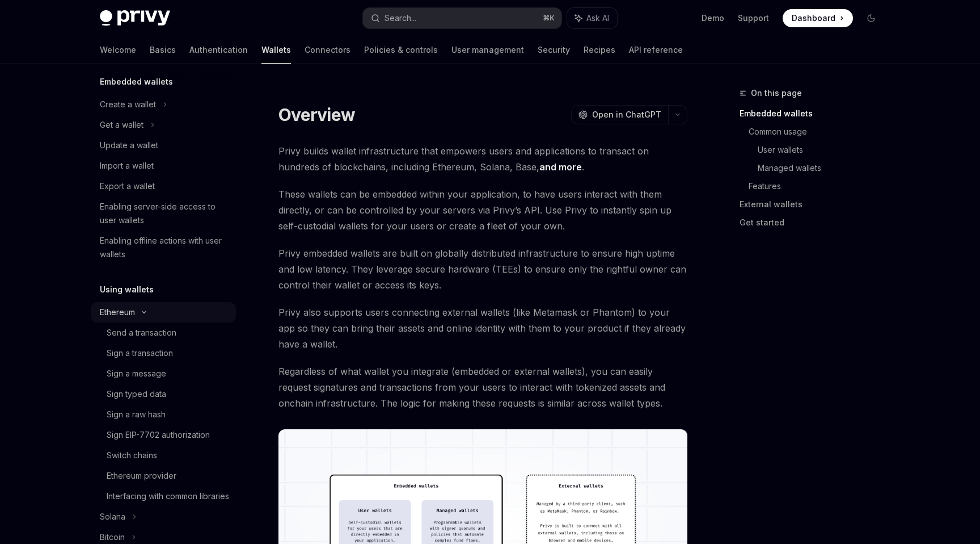  What do you see at coordinates (117, 312) in the screenshot?
I see `div: Ethereum` at bounding box center [117, 312].